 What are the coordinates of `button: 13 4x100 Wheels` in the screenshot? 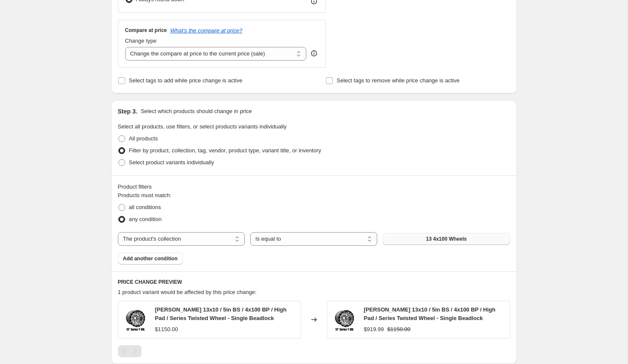 It's located at (446, 239).